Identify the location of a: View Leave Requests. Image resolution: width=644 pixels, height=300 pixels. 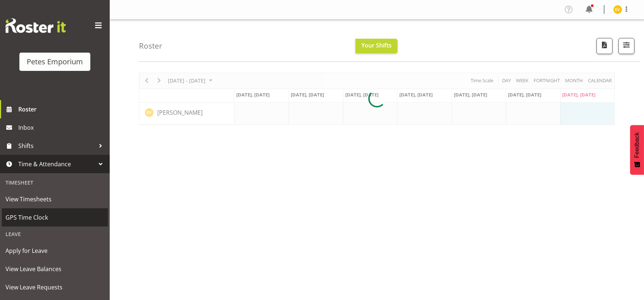
(55, 287).